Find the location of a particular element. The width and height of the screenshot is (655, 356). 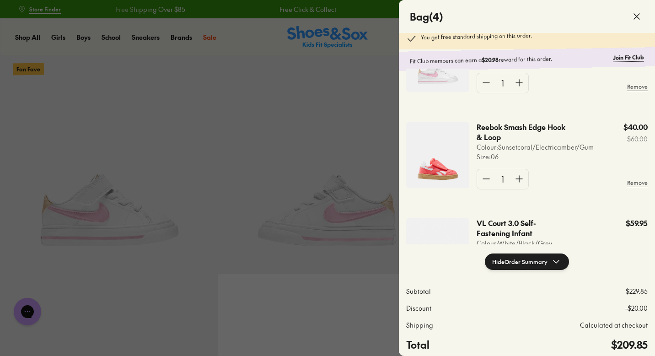

p: VL Court 3.0 Self-Fastening Infant is located at coordinates (523, 228).